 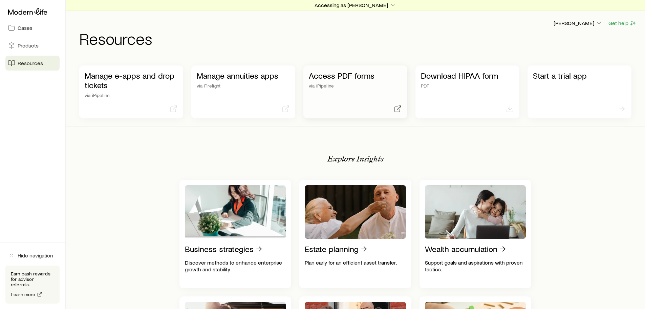 I want to click on p: via Firelight, so click(x=243, y=86).